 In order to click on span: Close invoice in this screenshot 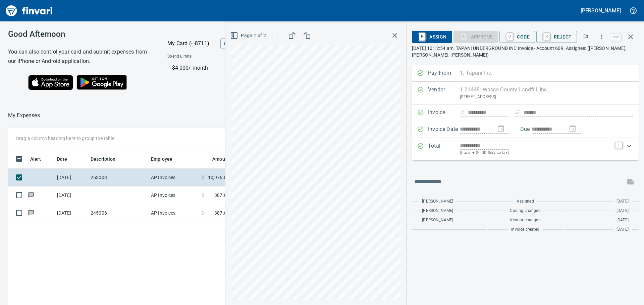, I will do `click(624, 37)`.